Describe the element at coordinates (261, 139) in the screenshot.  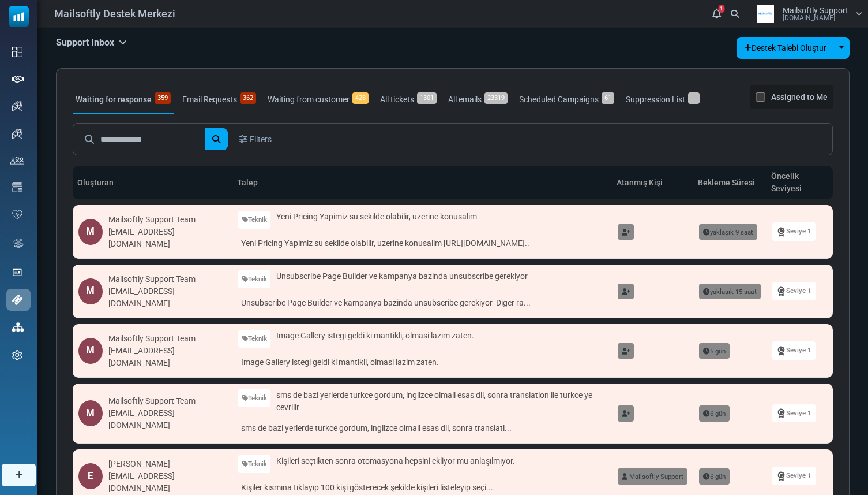
I see `span: Filters` at that location.